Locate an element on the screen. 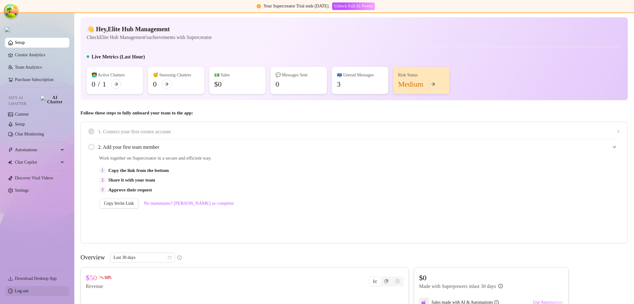  button: Copy Invite Link is located at coordinates (119, 204).